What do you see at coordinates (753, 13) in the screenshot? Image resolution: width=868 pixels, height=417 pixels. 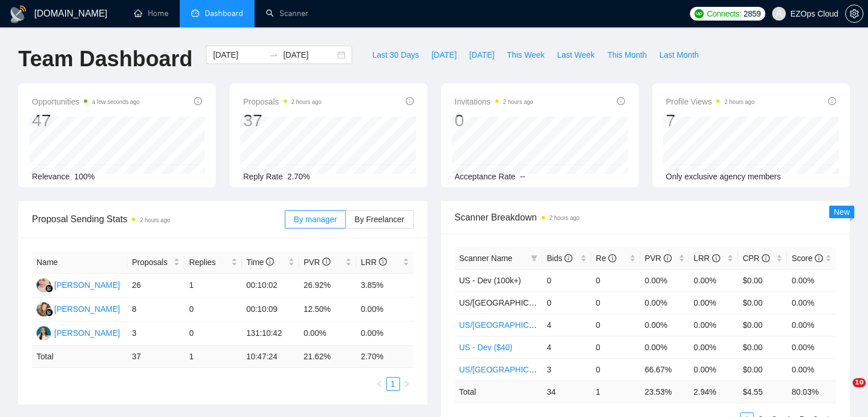 I see `span: 2859` at bounding box center [753, 13].